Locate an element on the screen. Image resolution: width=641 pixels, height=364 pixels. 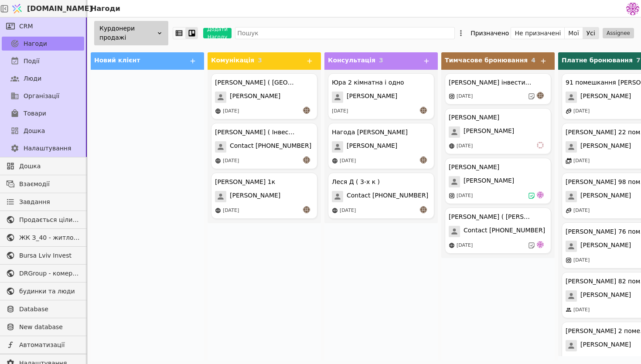
span: ЖК З_40 - житлова та комерційна нерухомість класу Преміум is located at coordinates (49, 238).